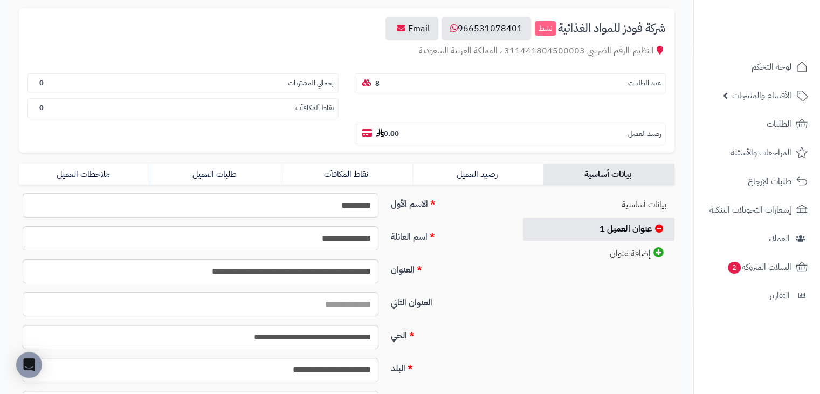  What do you see at coordinates (449, 267) in the screenshot?
I see `label: العنوان` at bounding box center [449, 267].